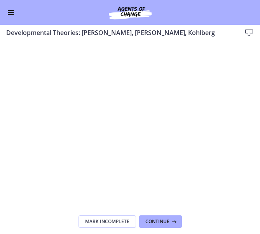  Describe the element at coordinates (107, 222) in the screenshot. I see `button: Mark Incomplete` at that location.